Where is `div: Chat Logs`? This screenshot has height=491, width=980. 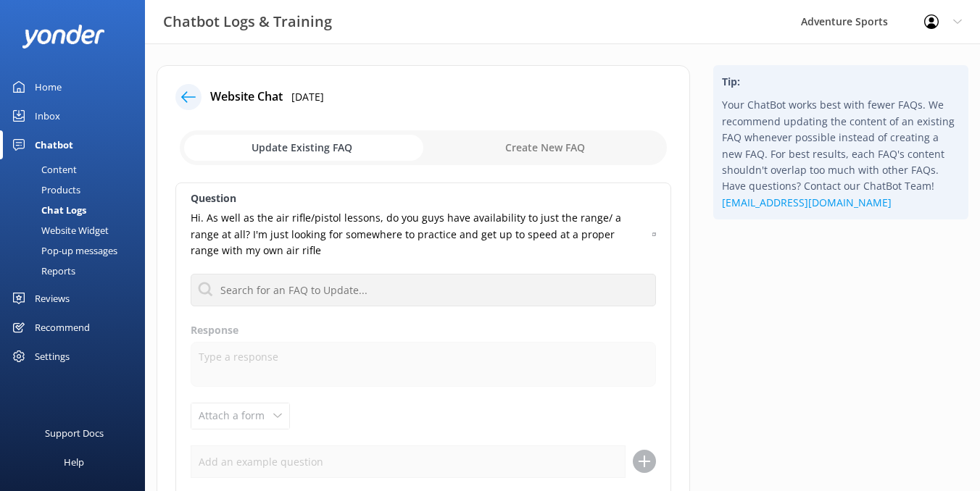
div: Chat Logs is located at coordinates (47, 210).